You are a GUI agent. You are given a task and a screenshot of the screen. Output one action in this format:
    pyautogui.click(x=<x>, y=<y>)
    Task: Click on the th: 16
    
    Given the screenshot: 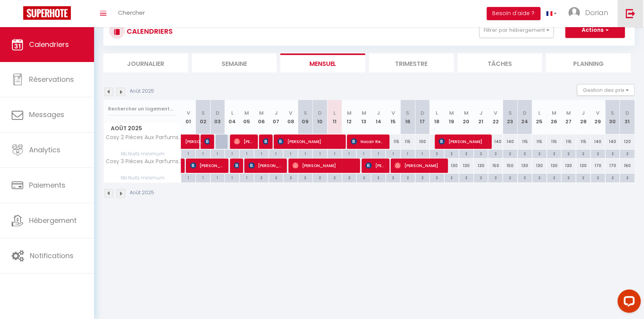 What is the action you would take?
    pyautogui.click(x=408, y=117)
    